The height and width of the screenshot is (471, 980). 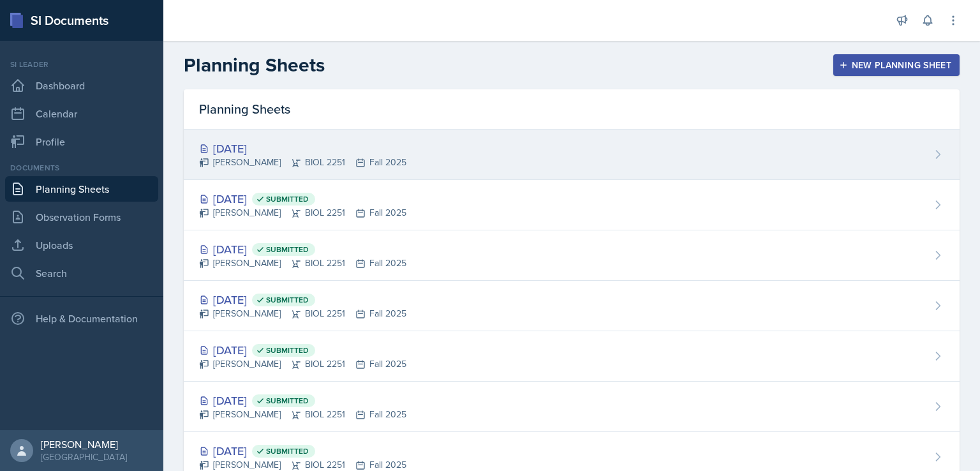 What do you see at coordinates (81, 217) in the screenshot?
I see `a: Observation Forms` at bounding box center [81, 217].